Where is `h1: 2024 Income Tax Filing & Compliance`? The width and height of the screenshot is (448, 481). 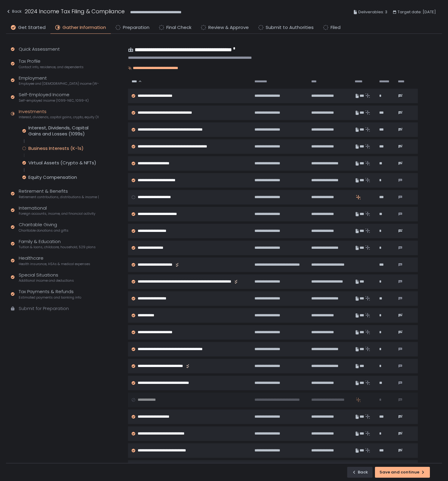 h1: 2024 Income Tax Filing & Compliance is located at coordinates (75, 11).